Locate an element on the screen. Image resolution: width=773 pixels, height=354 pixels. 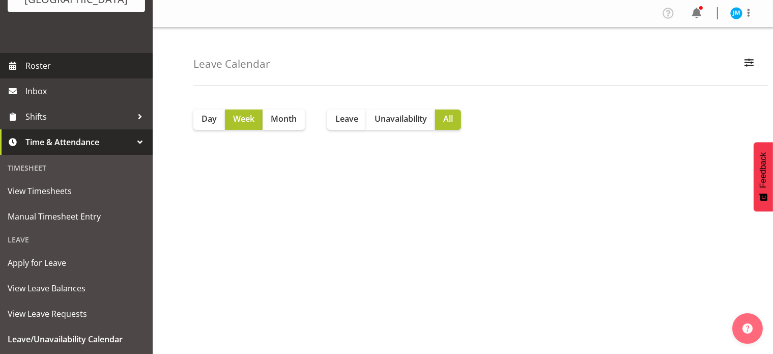
span: Inbox is located at coordinates (86, 91).